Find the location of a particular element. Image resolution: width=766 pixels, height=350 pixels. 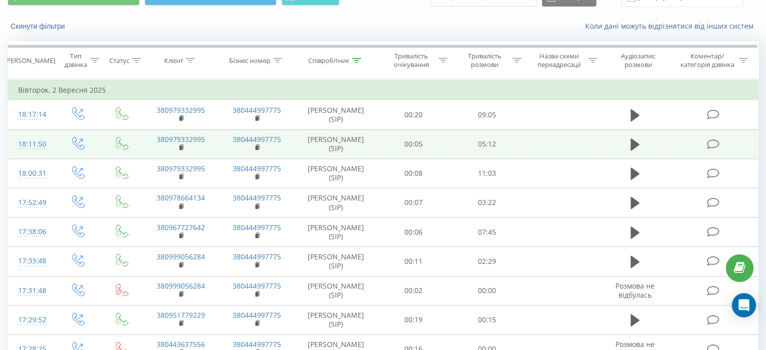

a: 380978664134 is located at coordinates (181, 197).